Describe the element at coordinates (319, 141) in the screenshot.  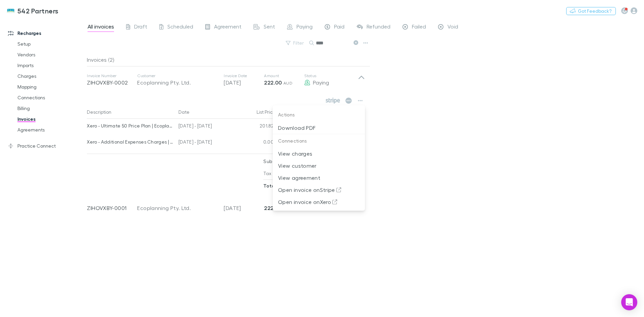
I see `p: Connections` at that location.